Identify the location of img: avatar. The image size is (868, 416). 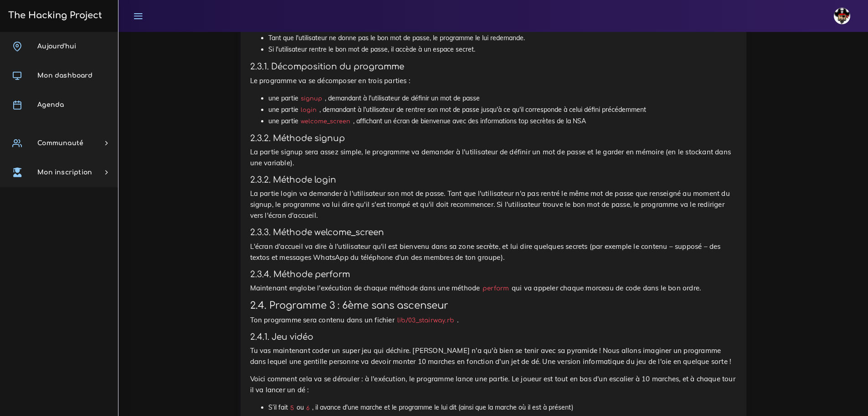
(842, 16).